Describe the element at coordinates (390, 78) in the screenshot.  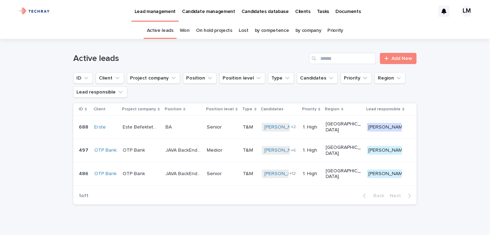
I see `button: Region` at that location.